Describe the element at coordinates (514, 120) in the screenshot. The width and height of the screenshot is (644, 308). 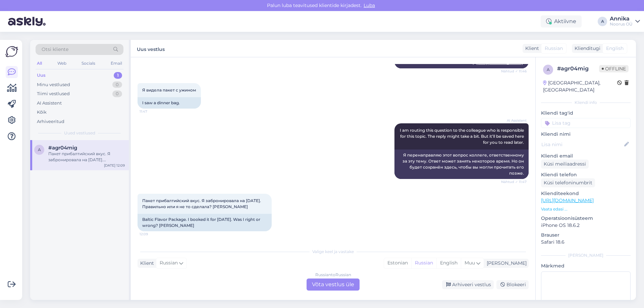
I see `span: AI Assistent` at that location.